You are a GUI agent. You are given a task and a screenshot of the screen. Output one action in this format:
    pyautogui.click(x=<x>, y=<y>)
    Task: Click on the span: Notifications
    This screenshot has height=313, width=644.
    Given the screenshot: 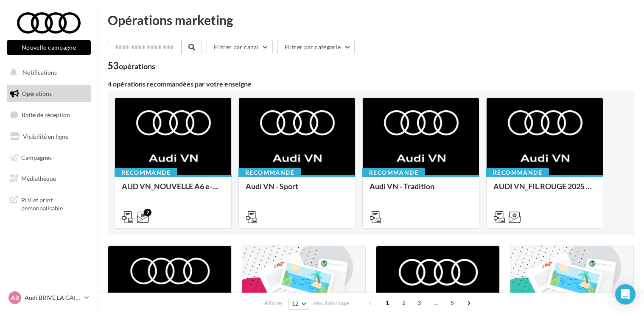 What is the action you would take?
    pyautogui.click(x=40, y=72)
    